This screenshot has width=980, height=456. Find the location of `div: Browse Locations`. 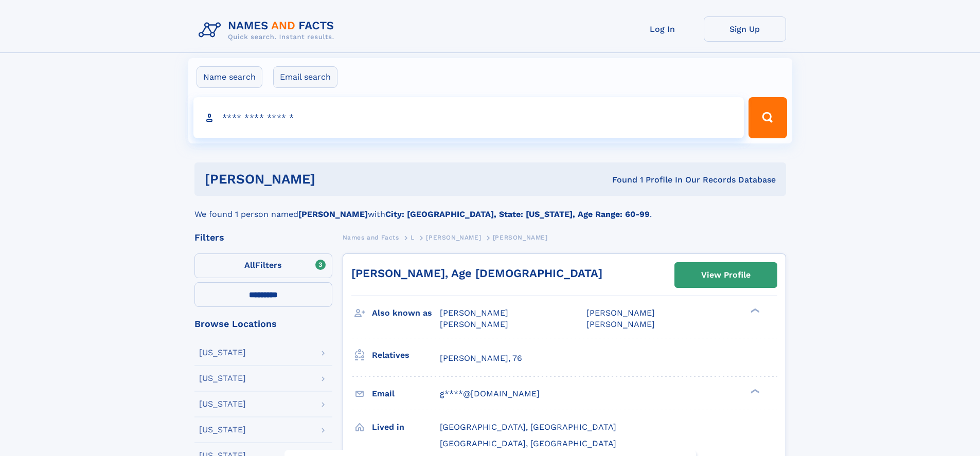

div: Browse Locations is located at coordinates (264, 324).